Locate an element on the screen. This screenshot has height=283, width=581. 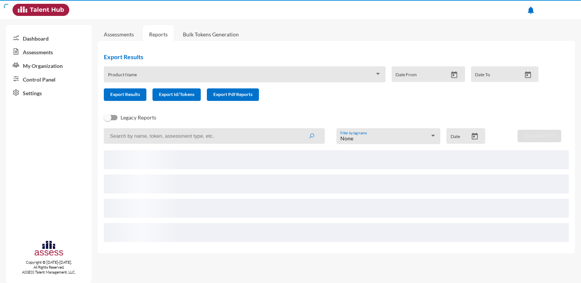
span: None is located at coordinates (346, 138).